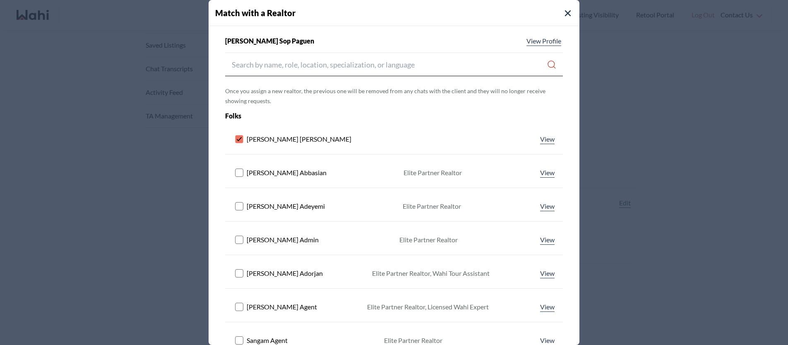 The width and height of the screenshot is (788, 345). I want to click on h4: Match with a Realtor, so click(397, 13).